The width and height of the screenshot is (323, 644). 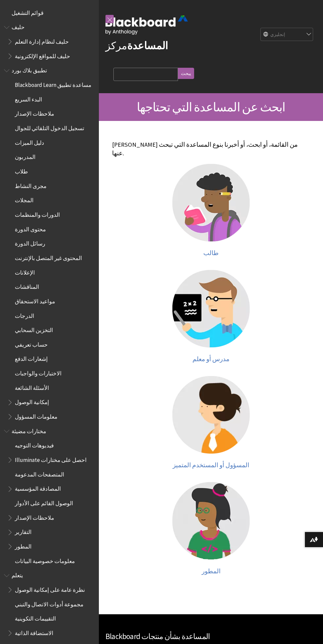 What do you see at coordinates (116, 46) in the screenshot?
I see `font: مركز` at bounding box center [116, 46].